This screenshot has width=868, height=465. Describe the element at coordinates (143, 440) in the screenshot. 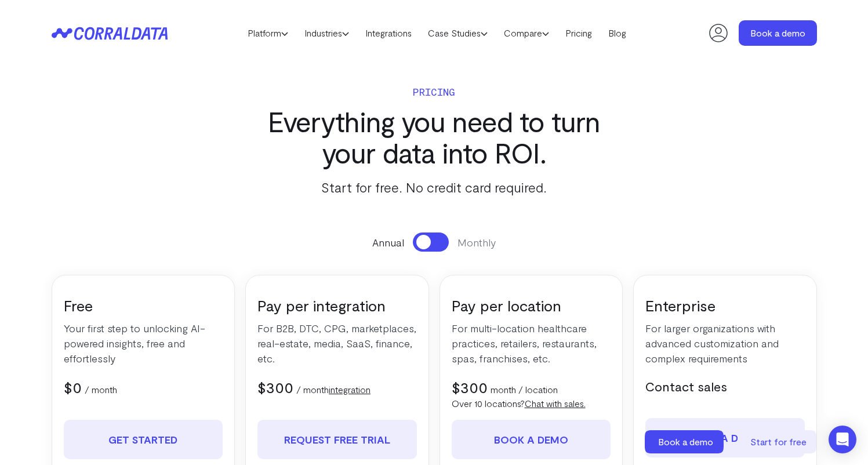

I see `a: Get Started` at that location.